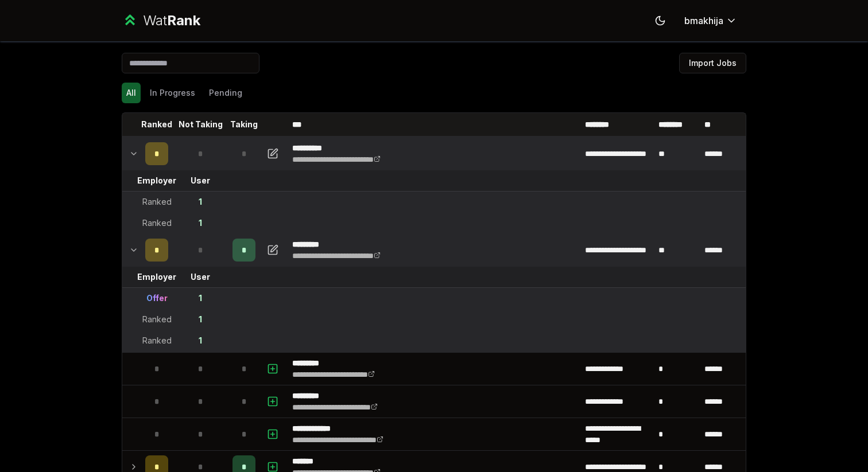  Describe the element at coordinates (157, 124) in the screenshot. I see `p: Ranked` at that location.